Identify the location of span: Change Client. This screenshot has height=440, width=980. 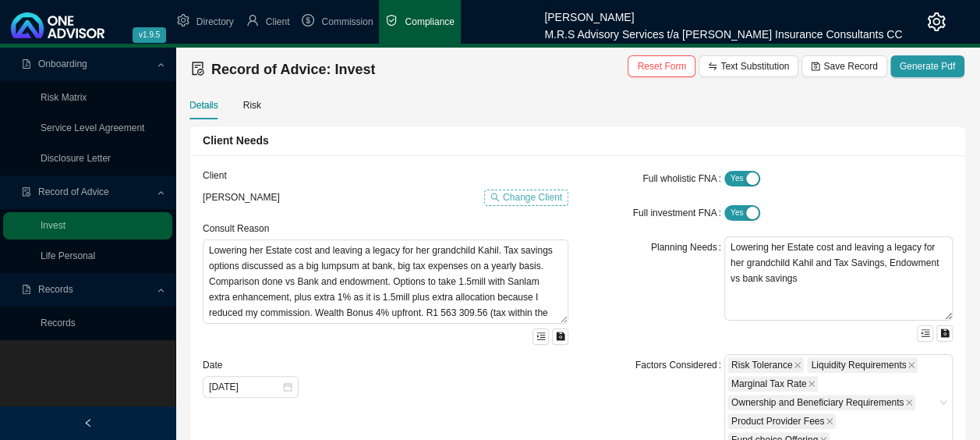
(532, 198).